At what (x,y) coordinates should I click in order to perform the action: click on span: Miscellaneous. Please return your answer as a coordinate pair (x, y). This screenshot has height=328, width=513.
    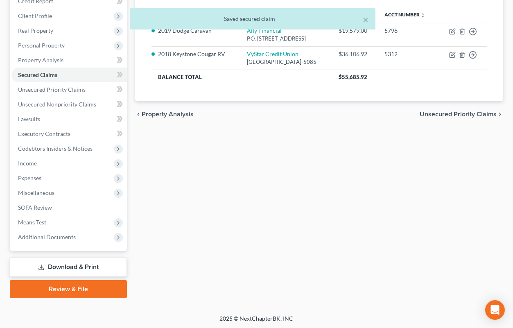
    Looking at the image, I should click on (36, 193).